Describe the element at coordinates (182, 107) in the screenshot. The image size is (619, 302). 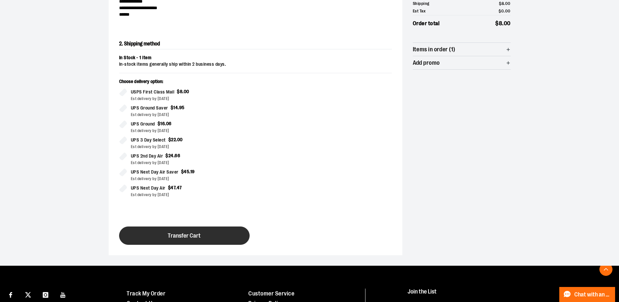
I see `span: 95` at that location.